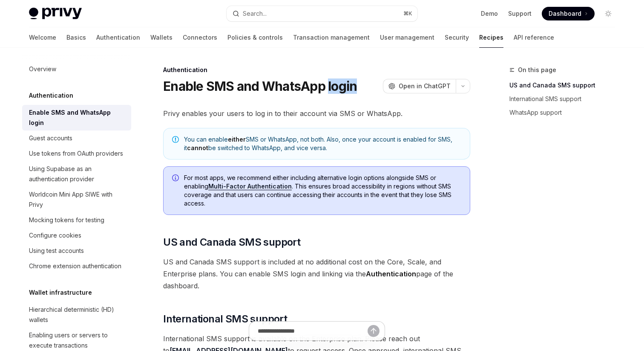  I want to click on strong: Authentication, so click(391, 274).